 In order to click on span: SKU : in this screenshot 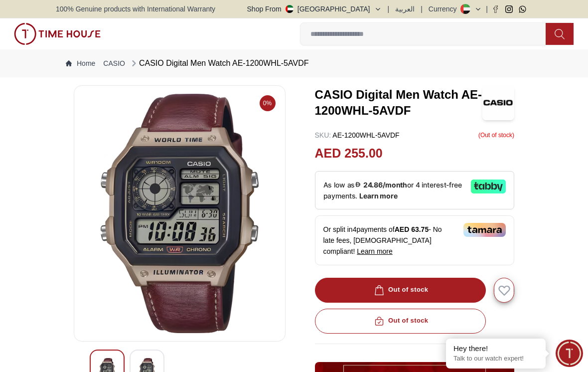, I will do `click(323, 135)`.